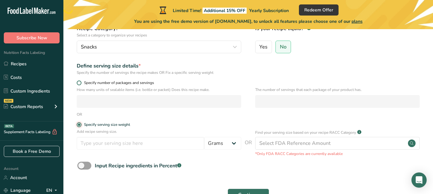  I want to click on span: OR, so click(248, 148).